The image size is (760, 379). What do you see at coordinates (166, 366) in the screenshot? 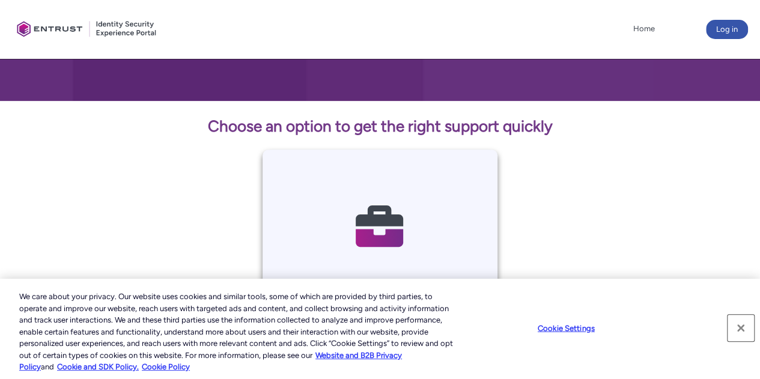
I see `a: Cookie Policy` at bounding box center [166, 366].